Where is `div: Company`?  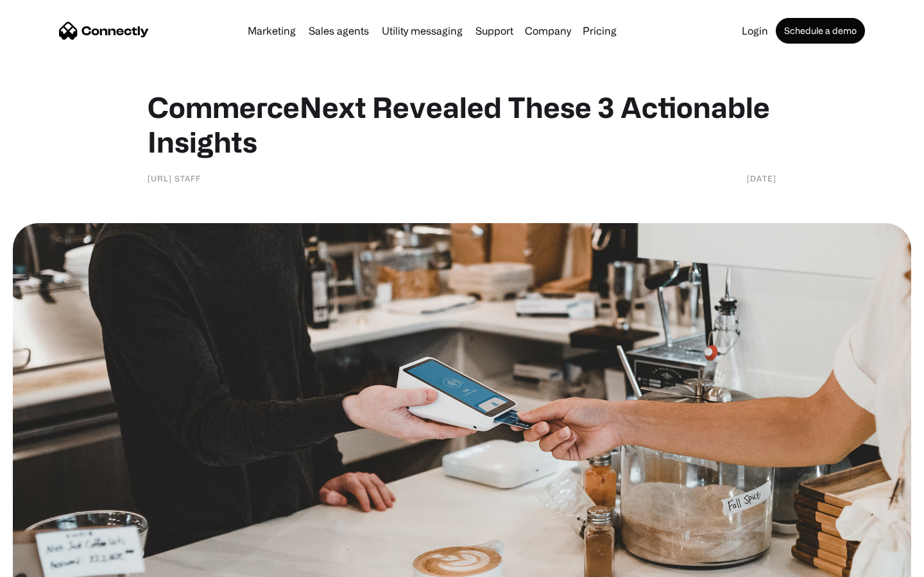
div: Company is located at coordinates (548, 31).